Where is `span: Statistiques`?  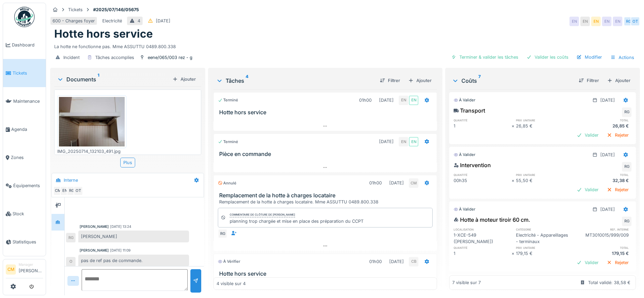
span: Statistiques is located at coordinates (28, 241).